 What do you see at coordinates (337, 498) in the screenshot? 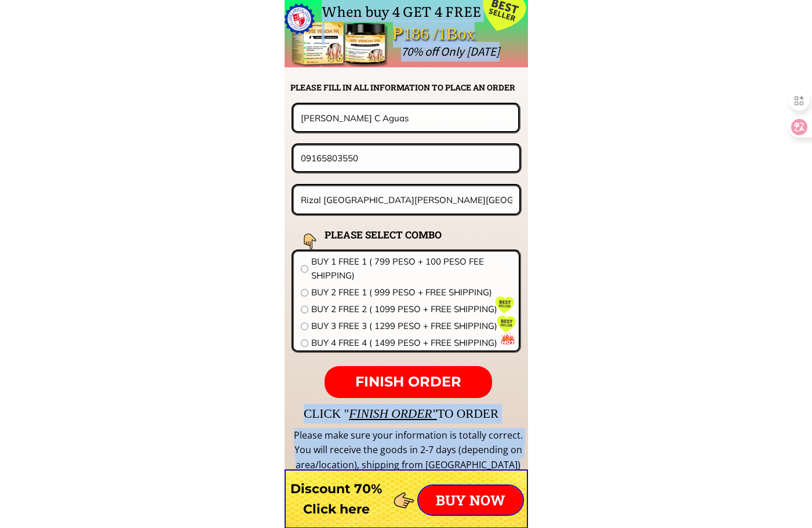
I see `h3: Discount 70% Click here` at bounding box center [337, 498].